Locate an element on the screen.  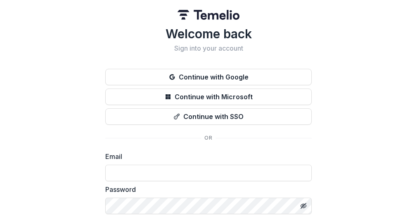
img: Temelio is located at coordinates (208, 15).